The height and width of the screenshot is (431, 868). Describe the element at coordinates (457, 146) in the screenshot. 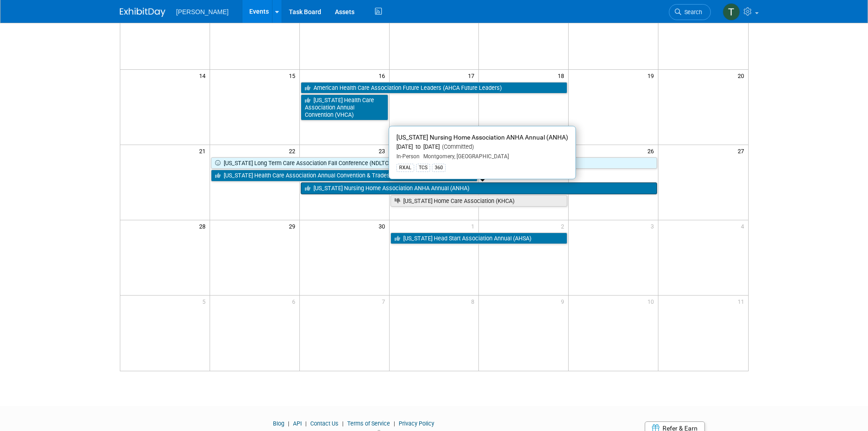

I see `span: (Committed)` at that location.